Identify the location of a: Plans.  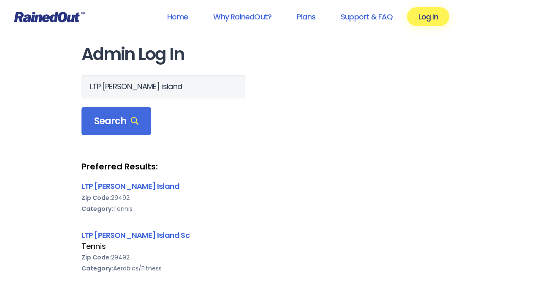
(306, 16).